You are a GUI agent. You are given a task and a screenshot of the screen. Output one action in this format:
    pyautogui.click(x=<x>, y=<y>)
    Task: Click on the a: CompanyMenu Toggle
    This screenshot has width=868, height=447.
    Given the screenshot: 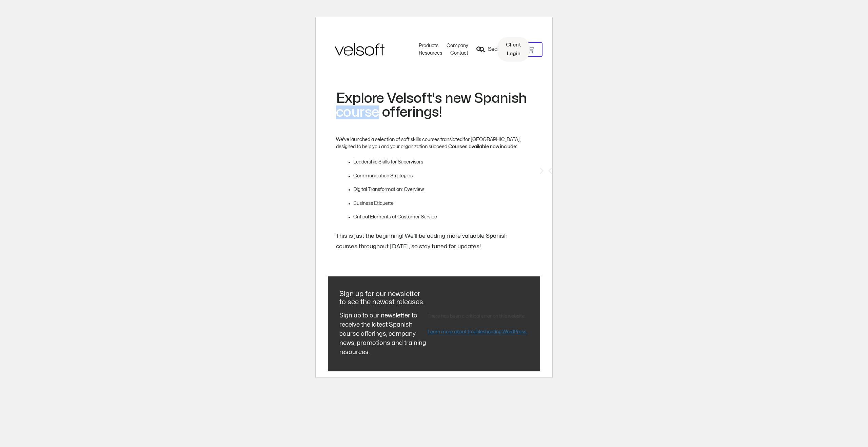 What is the action you would take?
    pyautogui.click(x=457, y=46)
    